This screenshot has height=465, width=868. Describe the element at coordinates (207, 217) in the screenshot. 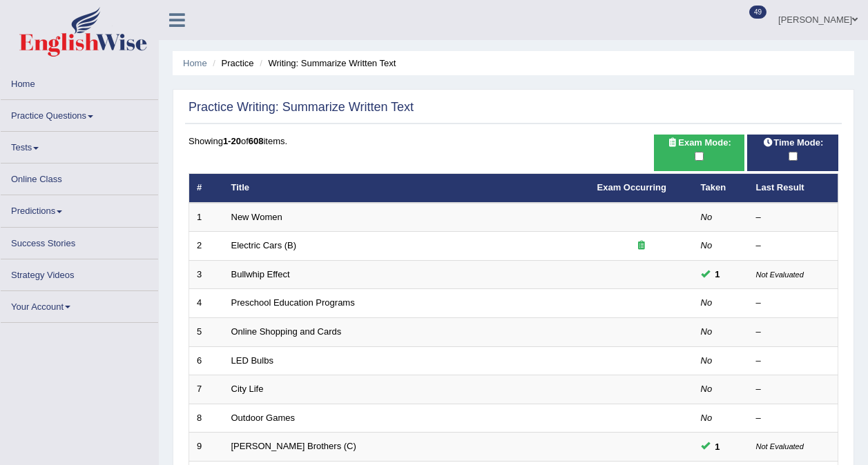

I see `td: 1` at that location.